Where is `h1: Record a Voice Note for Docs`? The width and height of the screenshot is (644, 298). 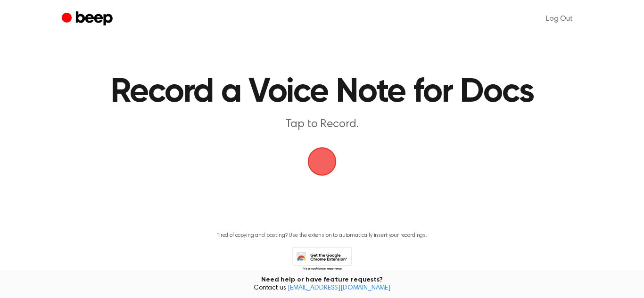
h1: Record a Voice Note for Docs is located at coordinates (322, 93).